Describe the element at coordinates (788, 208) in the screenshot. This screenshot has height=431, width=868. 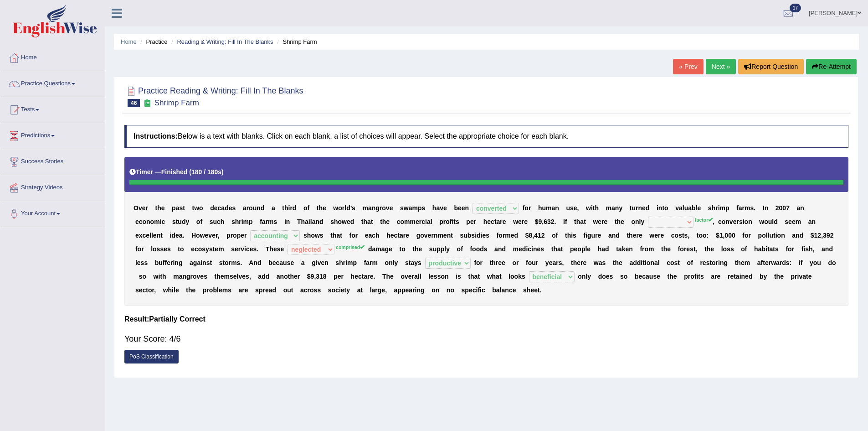
I see `b: 7` at that location.